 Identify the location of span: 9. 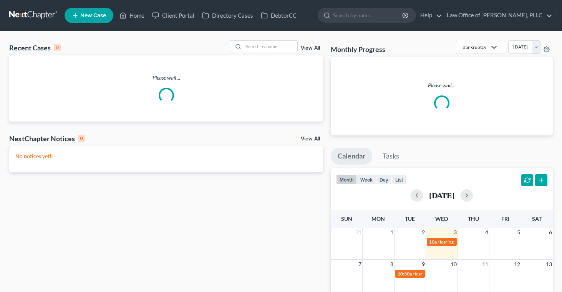
(424, 264).